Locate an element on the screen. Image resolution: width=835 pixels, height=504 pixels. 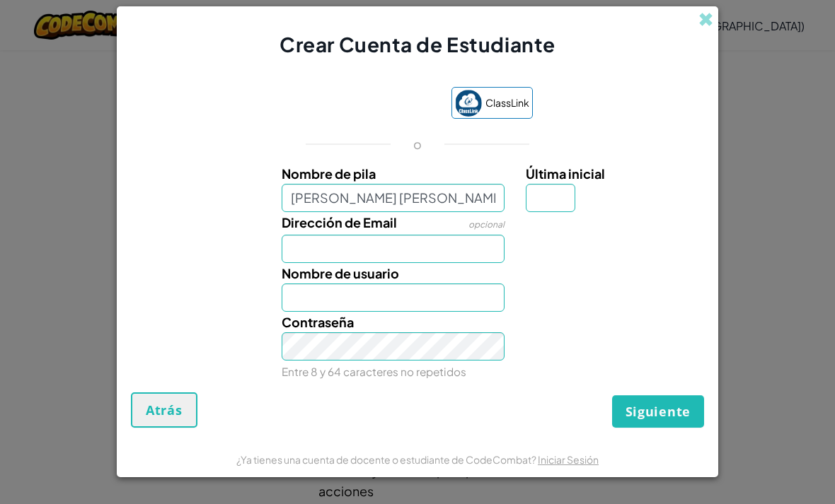
div: Acceder con Google. Se abre en una pestaña nueva is located at coordinates (369, 104).